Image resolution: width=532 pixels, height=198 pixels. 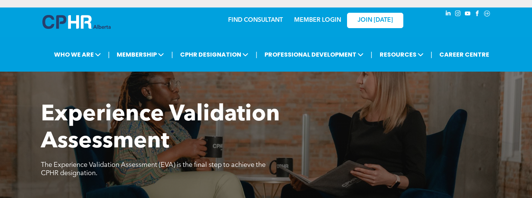 What do you see at coordinates (477, 14) in the screenshot?
I see `a: facebook` at bounding box center [477, 14].